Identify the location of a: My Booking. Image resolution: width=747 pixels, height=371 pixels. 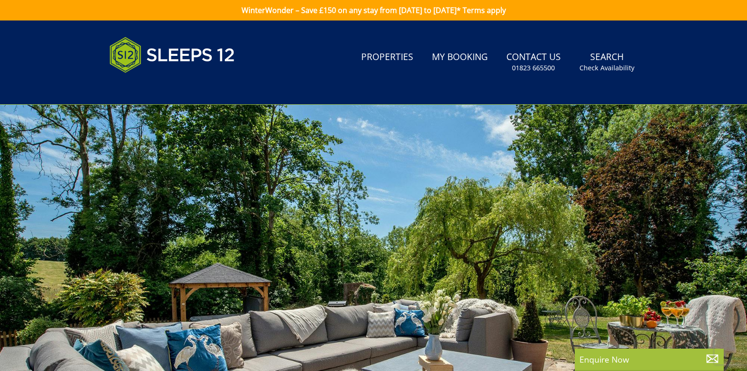
(460, 57).